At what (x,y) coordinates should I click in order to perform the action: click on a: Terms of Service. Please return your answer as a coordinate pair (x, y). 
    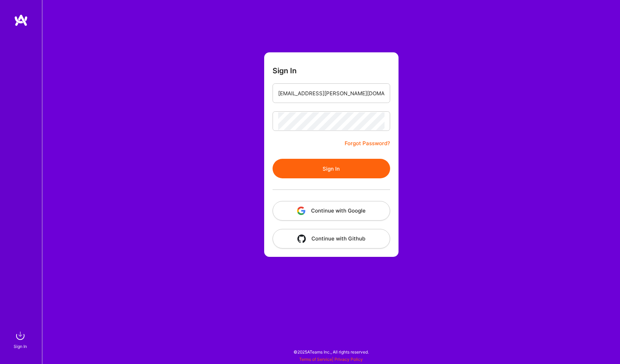
    Looking at the image, I should click on (316, 359).